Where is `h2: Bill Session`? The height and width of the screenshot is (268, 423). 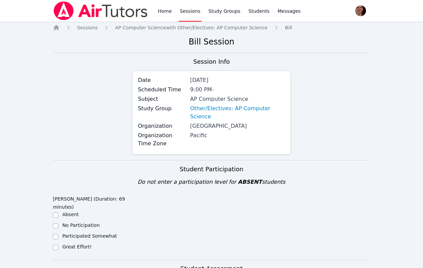 h2: Bill Session is located at coordinates (211, 42).